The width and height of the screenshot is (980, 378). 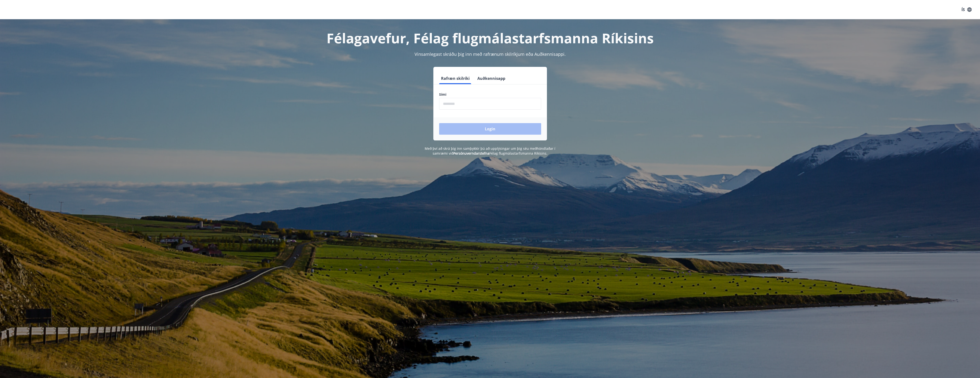 I want to click on button: Auðkennisapp, so click(x=492, y=78).